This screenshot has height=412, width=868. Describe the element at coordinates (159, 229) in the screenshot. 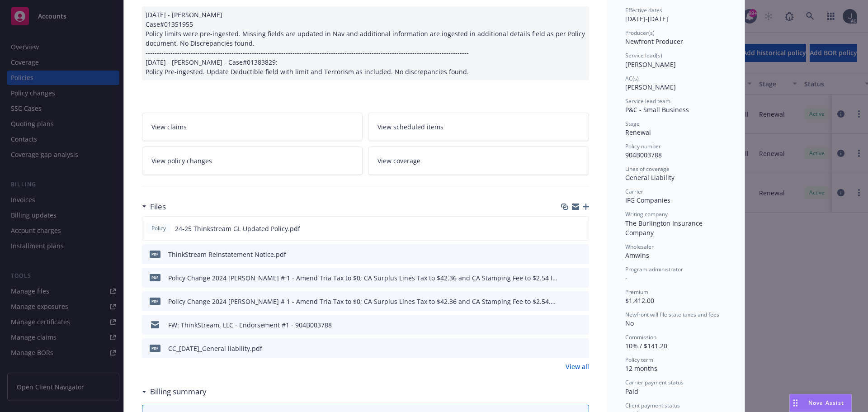

I see `span: Policy` at that location.